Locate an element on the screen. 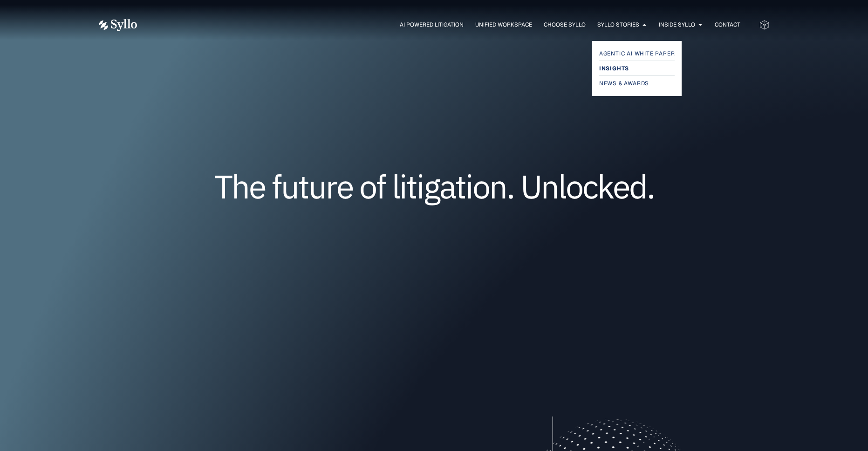 The image size is (868, 451). a: Insights is located at coordinates (637, 68).